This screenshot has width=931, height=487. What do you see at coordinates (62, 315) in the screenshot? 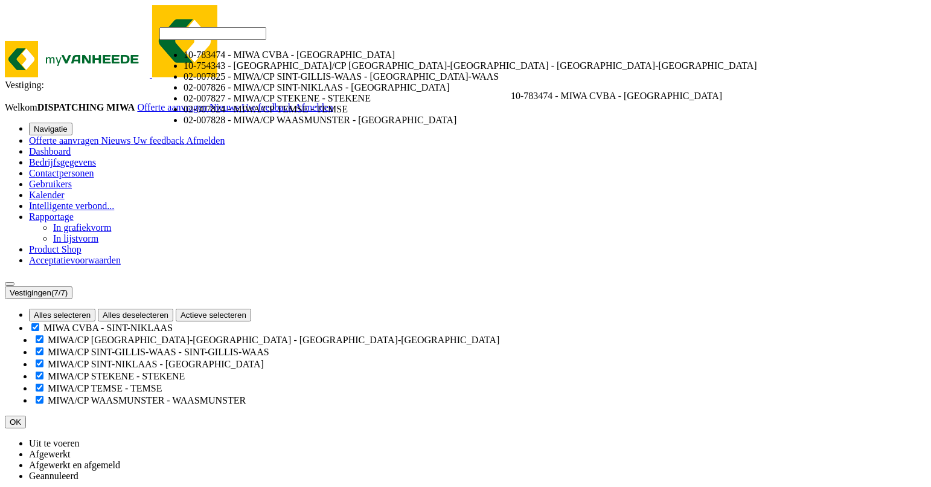
I see `button: Alles selecteren` at bounding box center [62, 315].